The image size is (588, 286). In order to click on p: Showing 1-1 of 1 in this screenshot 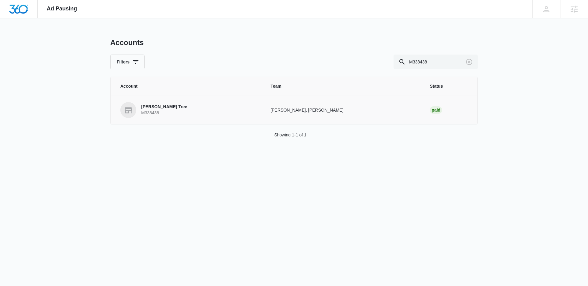, I will do `click(290, 135)`.